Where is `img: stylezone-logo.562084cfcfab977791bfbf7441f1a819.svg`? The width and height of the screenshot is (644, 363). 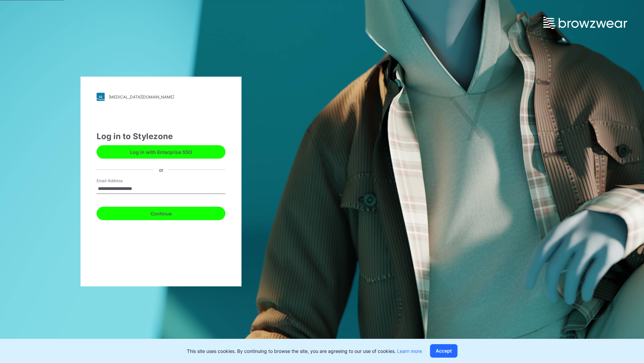 img: stylezone-logo.562084cfcfab977791bfbf7441f1a819.svg is located at coordinates (101, 97).